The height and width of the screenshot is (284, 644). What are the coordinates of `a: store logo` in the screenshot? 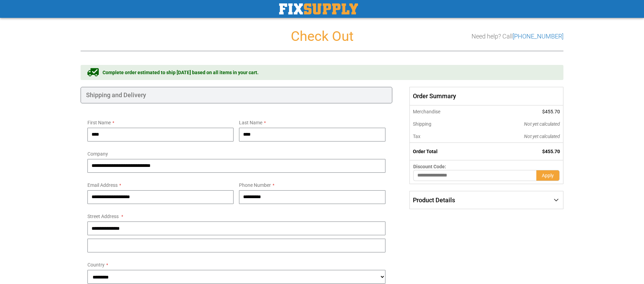 It's located at (319, 9).